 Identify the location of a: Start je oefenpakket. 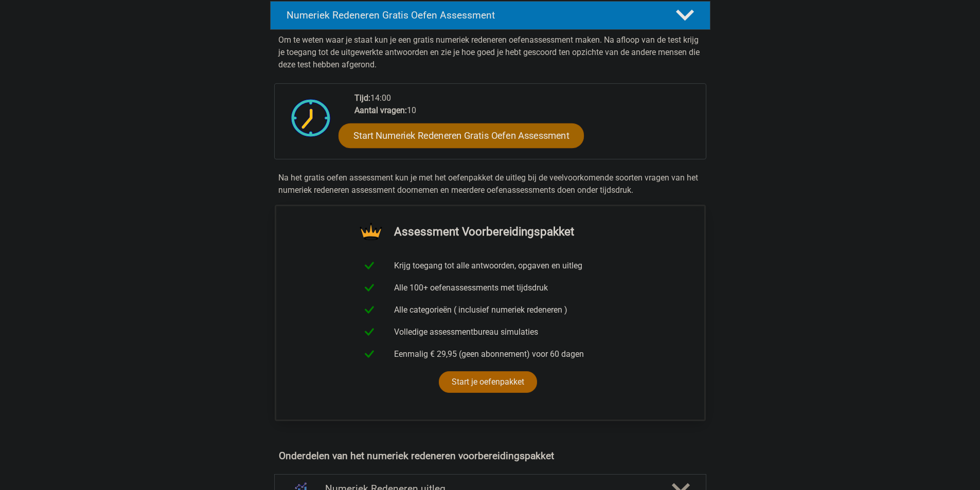
(488, 382).